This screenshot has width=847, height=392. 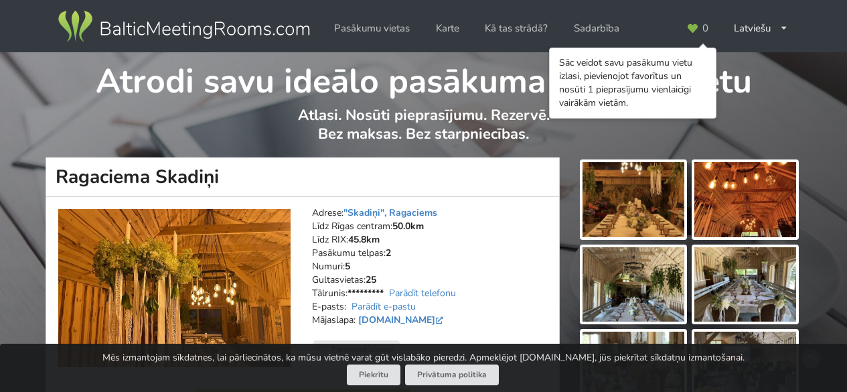 What do you see at coordinates (408, 226) in the screenshot?
I see `strong: 50.0km` at bounding box center [408, 226].